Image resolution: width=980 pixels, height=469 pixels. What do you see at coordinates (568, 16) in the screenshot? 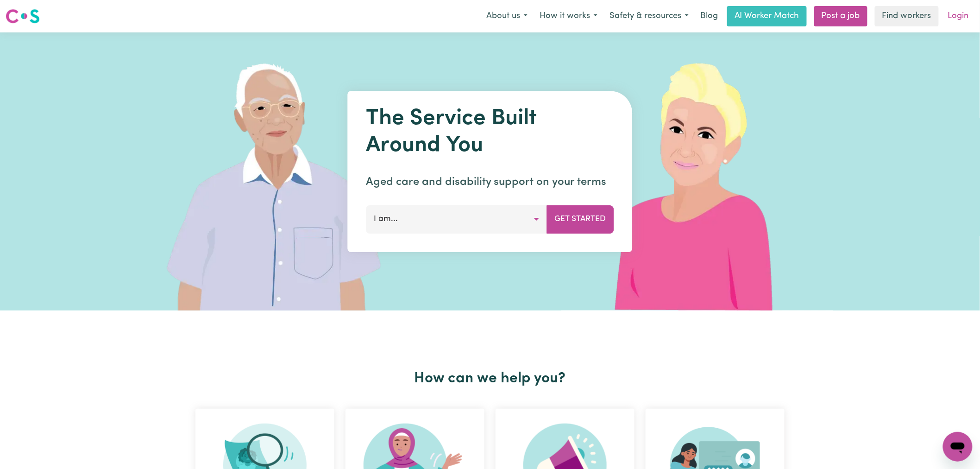
I see `button: How it works` at bounding box center [568, 16].